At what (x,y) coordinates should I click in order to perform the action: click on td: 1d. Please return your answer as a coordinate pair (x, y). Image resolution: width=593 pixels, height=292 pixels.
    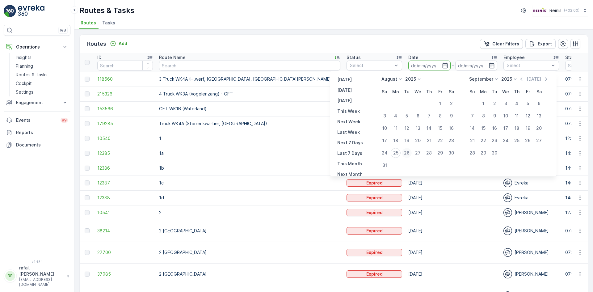
    Looking at the image, I should click on (250, 198).